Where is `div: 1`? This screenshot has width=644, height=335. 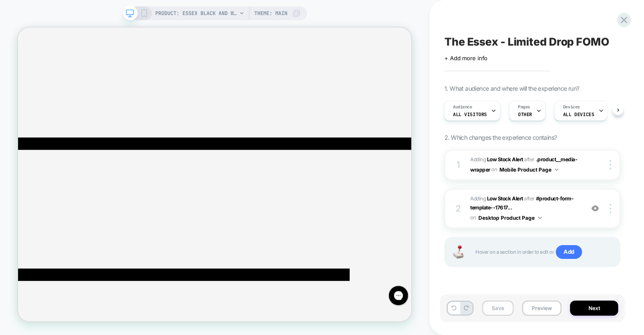 div: 1 is located at coordinates (458, 165).